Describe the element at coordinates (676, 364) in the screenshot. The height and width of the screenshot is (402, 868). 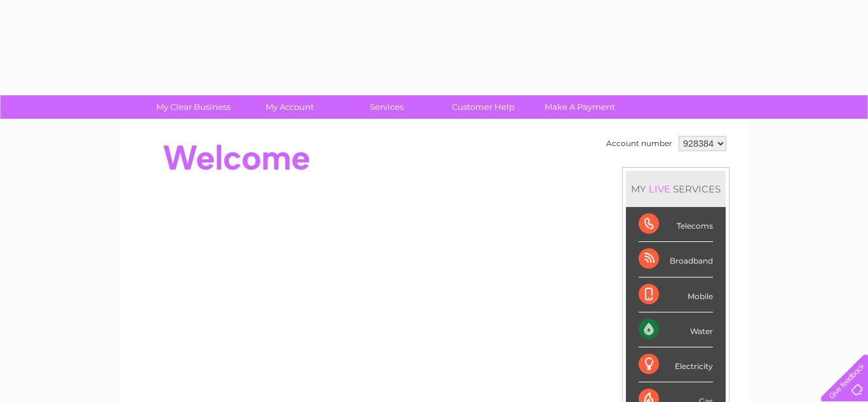
I see `div: Electricity` at that location.